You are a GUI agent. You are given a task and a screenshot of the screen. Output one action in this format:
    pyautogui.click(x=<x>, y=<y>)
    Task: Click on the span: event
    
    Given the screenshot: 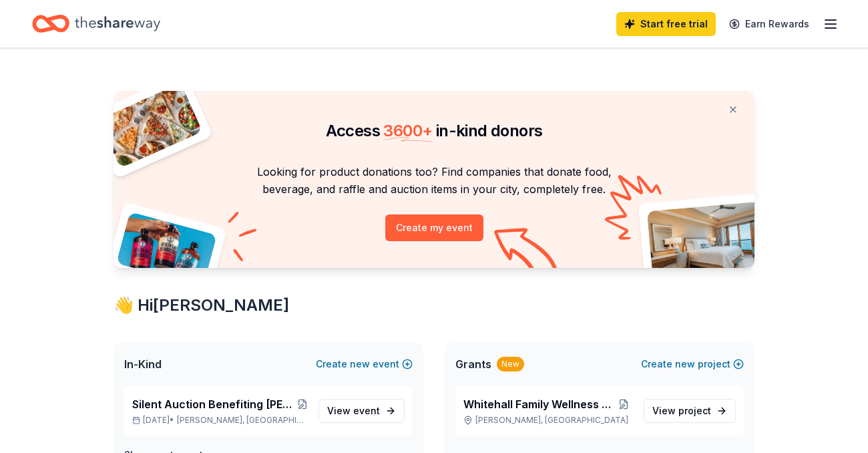 What is the action you would take?
    pyautogui.click(x=367, y=410)
    